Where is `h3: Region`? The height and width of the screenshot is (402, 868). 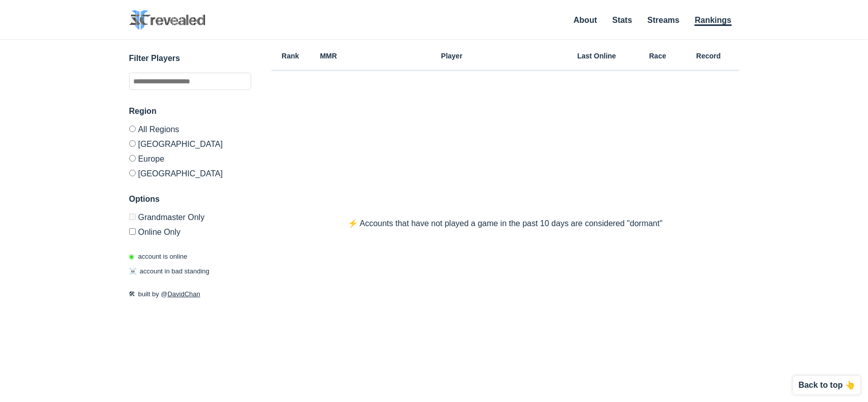
h3: Region is located at coordinates (190, 111).